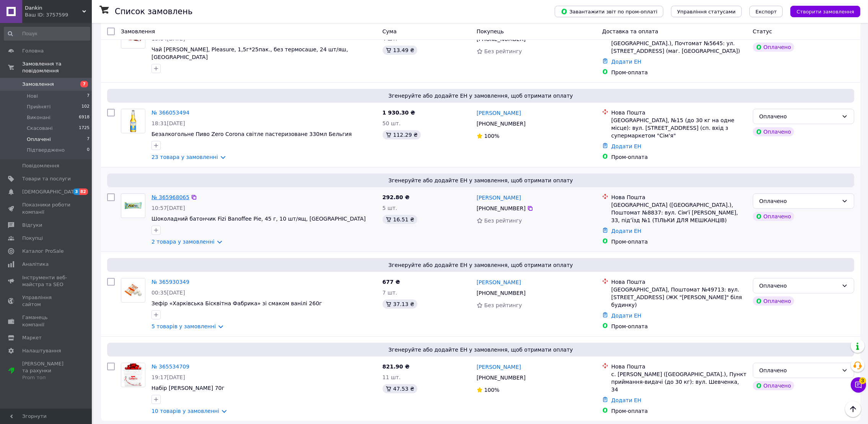 The height and width of the screenshot is (424, 868). What do you see at coordinates (400, 304) in the screenshot?
I see `div: 37.13 ₴` at bounding box center [400, 304].